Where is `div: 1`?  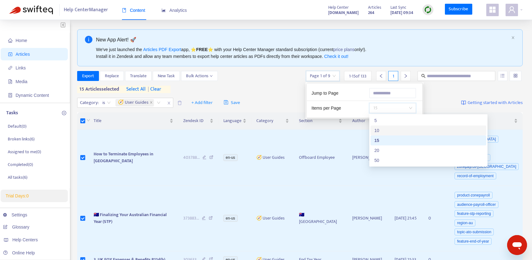 div: 1 is located at coordinates (393, 76).